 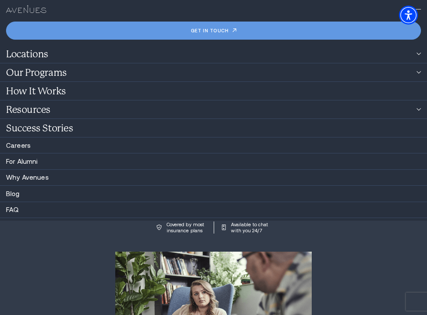 I want to click on a: Available to chat with you 24/7, so click(x=246, y=228).